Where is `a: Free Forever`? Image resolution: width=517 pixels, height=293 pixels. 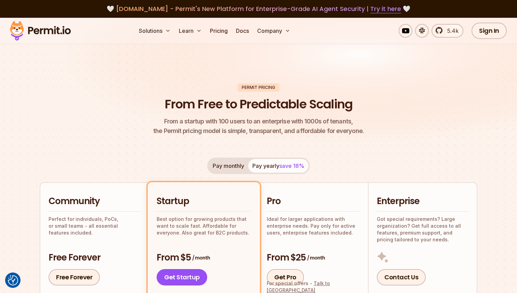
a: Free Forever is located at coordinates (74, 277).